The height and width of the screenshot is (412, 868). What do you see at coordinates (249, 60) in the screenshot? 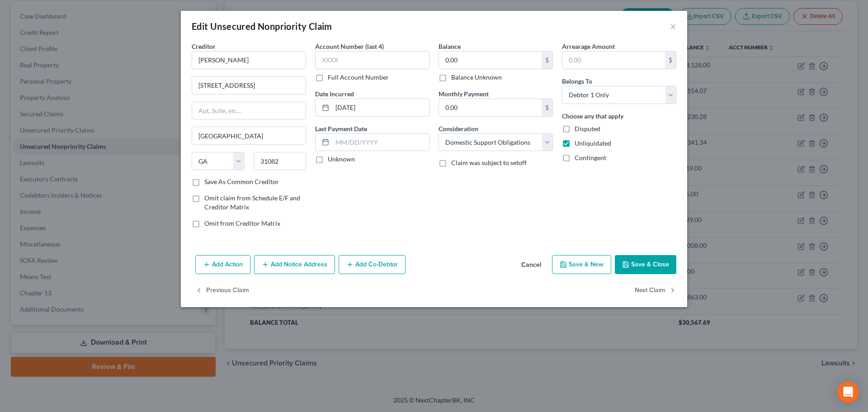
I see `input: Search creditor by name...` at bounding box center [249, 60].